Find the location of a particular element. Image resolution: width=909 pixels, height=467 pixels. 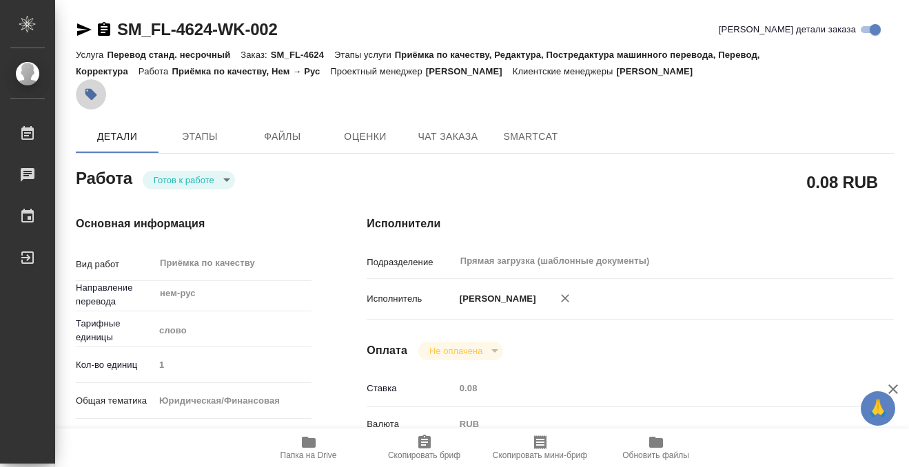

a: SM_FL-4624-WK-002 is located at coordinates (197, 29).